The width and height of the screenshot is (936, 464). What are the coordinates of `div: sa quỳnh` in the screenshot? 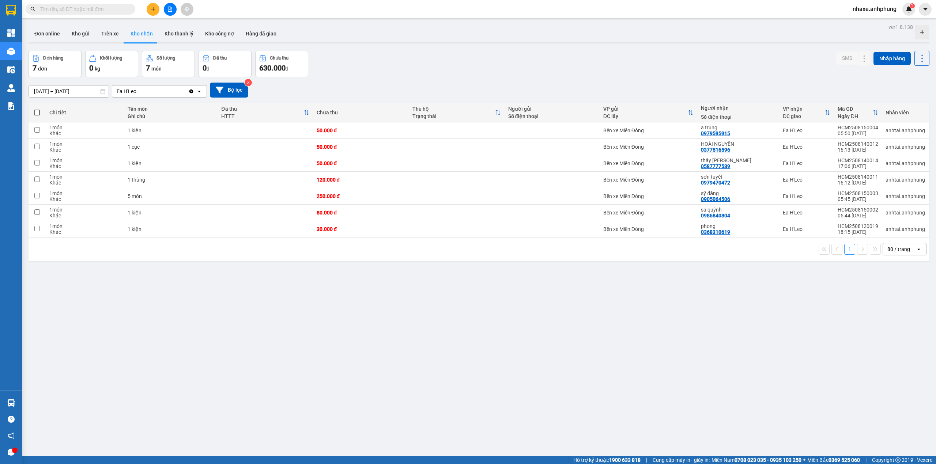 It's located at (738, 210).